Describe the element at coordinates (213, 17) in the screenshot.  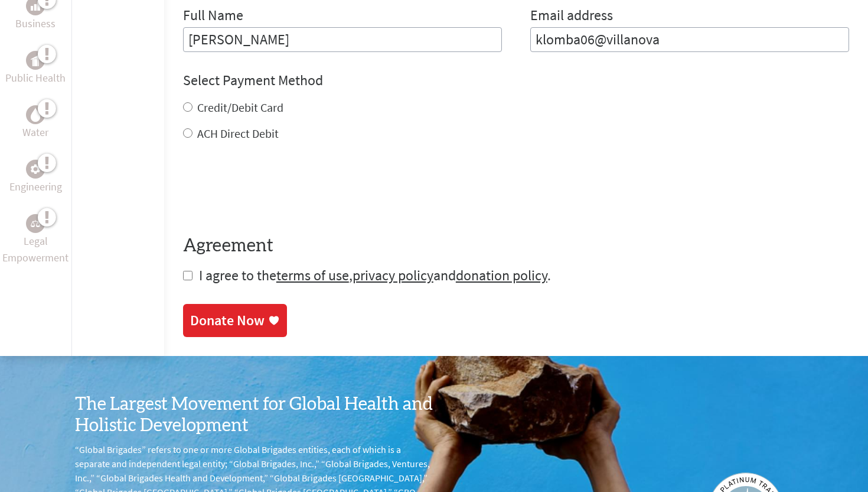
I see `label: Full Name` at that location.